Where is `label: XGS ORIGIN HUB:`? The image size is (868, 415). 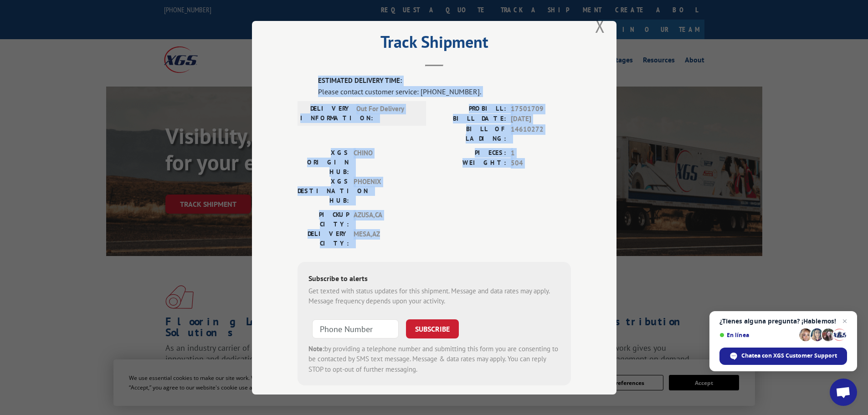
label: XGS ORIGIN HUB: is located at coordinates (323, 162).